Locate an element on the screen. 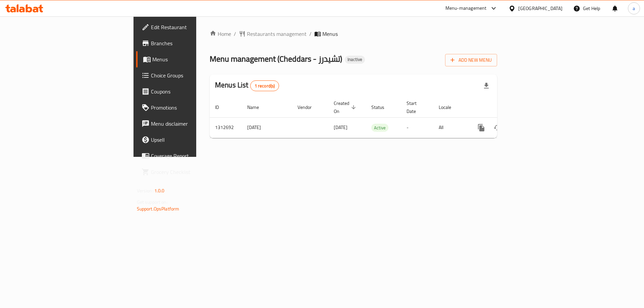 The height and width of the screenshot is (308, 644). th: Actions is located at coordinates (506, 107).